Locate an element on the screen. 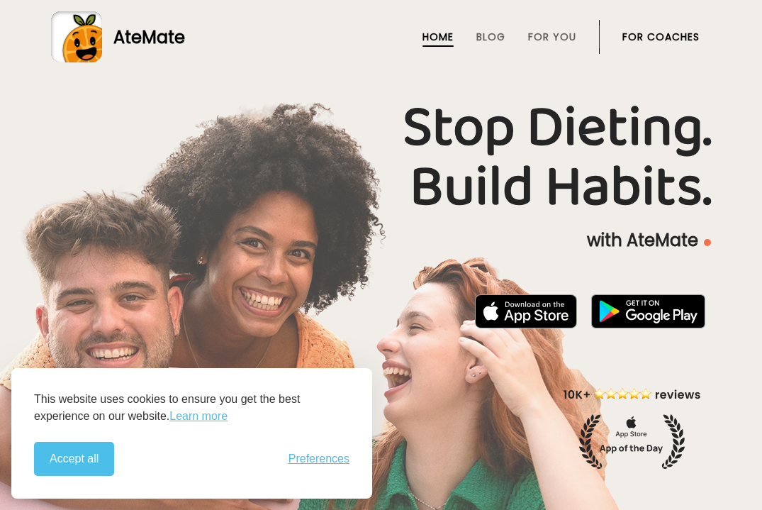  img: badge-download-apple.svg is located at coordinates (526, 311).